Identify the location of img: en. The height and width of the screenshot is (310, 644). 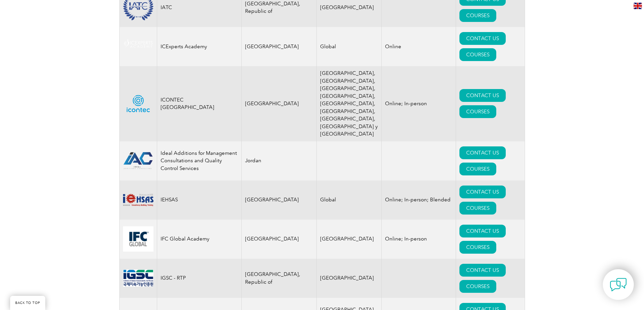
(637, 6).